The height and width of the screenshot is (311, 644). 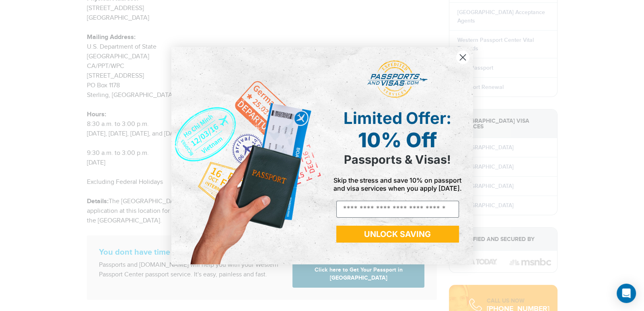 I want to click on span: Limited Offer:, so click(x=398, y=118).